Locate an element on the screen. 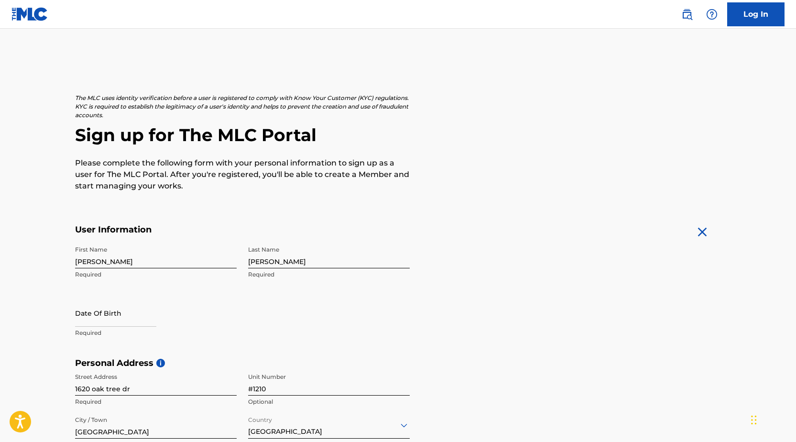 Image resolution: width=796 pixels, height=442 pixels. img: help is located at coordinates (712, 14).